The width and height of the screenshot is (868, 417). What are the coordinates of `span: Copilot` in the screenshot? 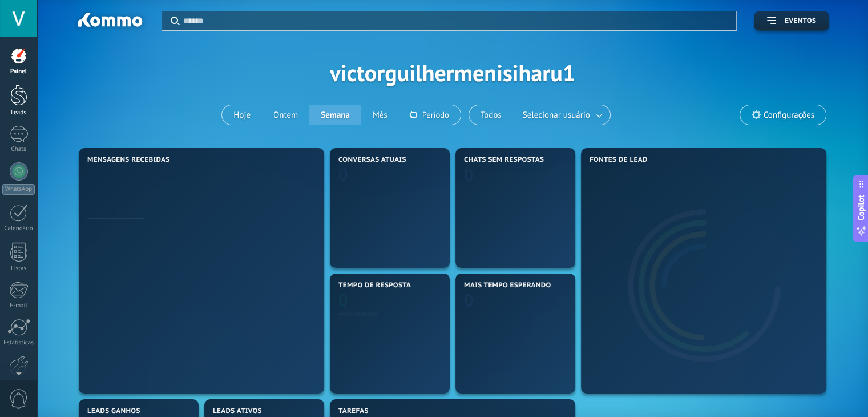 It's located at (861, 208).